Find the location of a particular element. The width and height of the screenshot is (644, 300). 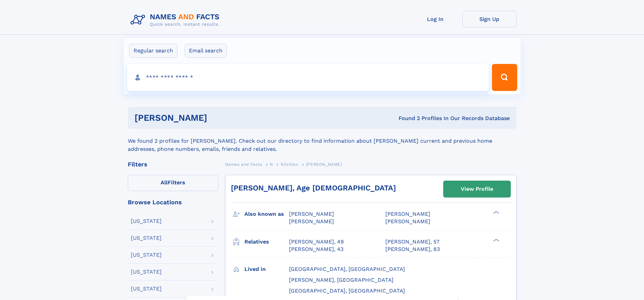

h3: Lived in is located at coordinates (267, 269).